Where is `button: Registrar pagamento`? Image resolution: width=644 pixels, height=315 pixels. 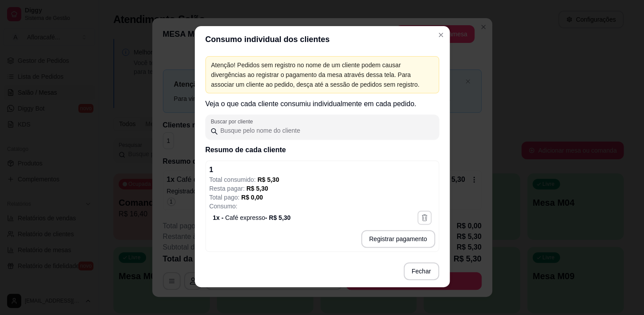
button: Registrar pagamento is located at coordinates (398, 239).